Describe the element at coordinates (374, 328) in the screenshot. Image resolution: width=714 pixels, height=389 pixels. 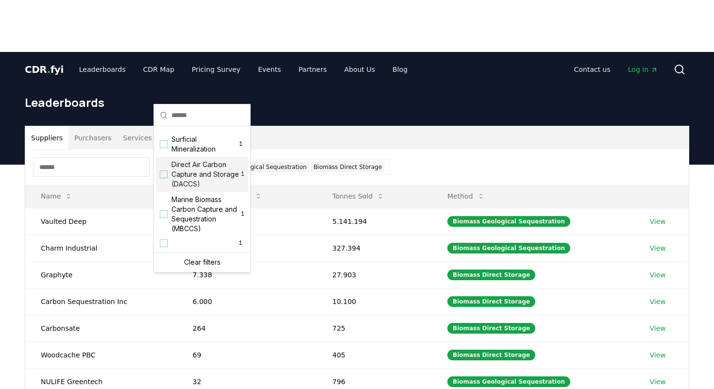
I see `td: 725` at that location.